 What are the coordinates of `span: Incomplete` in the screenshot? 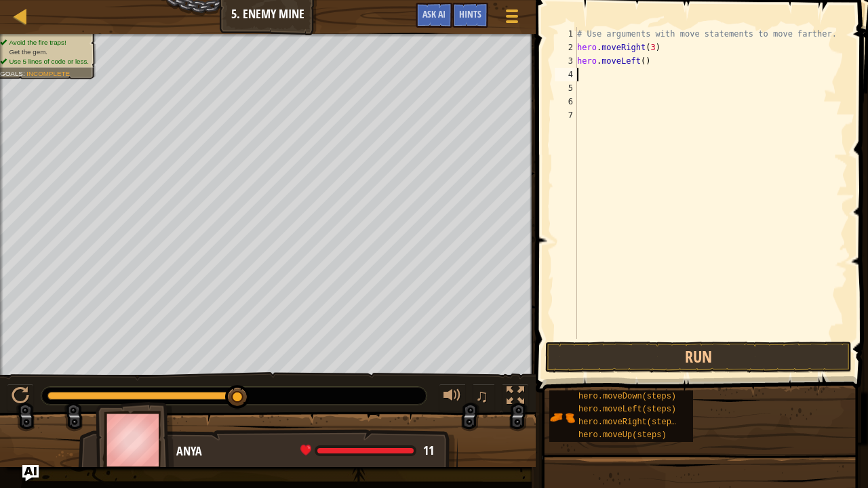 It's located at (48, 73).